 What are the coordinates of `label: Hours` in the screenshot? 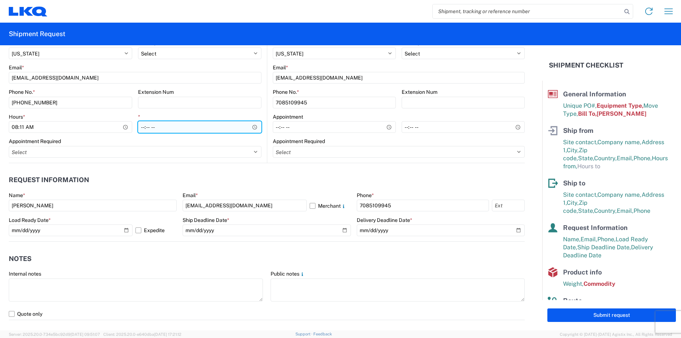 It's located at (17, 117).